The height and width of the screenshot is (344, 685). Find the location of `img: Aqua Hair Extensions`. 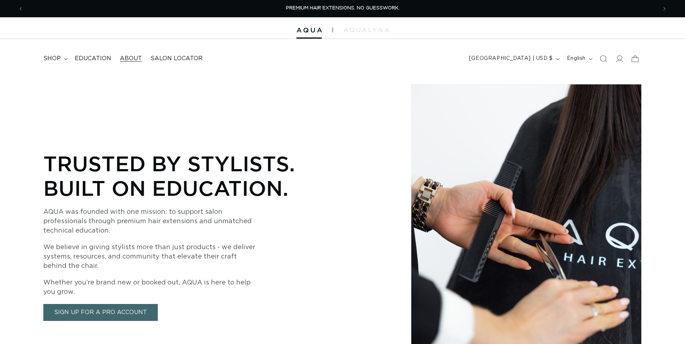

img: Aqua Hair Extensions is located at coordinates (309, 30).